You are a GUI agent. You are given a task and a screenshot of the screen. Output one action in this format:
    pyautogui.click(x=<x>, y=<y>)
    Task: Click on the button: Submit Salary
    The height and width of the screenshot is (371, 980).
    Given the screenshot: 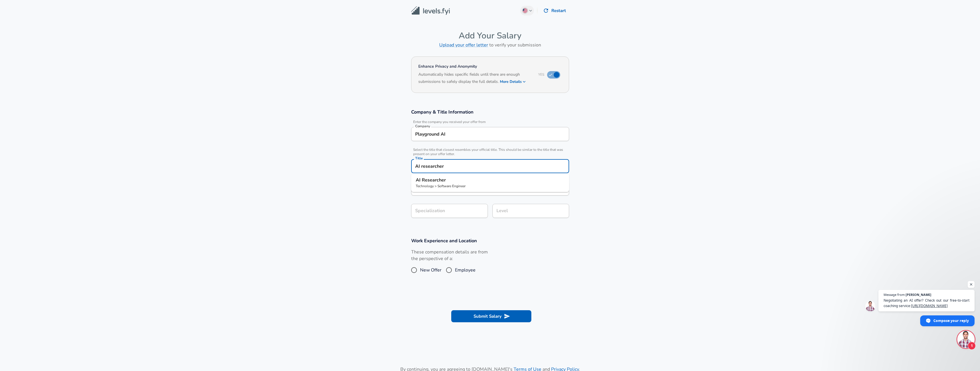 What is the action you would take?
    pyautogui.click(x=491, y=316)
    